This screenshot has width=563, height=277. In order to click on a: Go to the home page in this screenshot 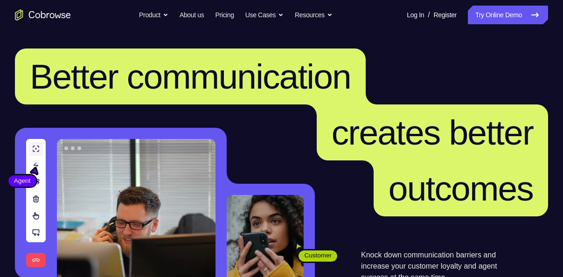, I will do `click(43, 15)`.